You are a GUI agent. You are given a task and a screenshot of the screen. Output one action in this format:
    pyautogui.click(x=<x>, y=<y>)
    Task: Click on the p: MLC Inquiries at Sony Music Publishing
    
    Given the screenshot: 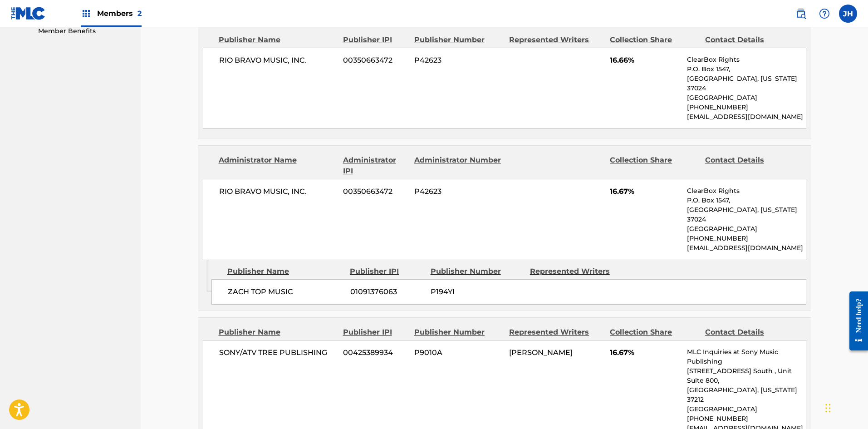 What is the action you would take?
    pyautogui.click(x=746, y=357)
    